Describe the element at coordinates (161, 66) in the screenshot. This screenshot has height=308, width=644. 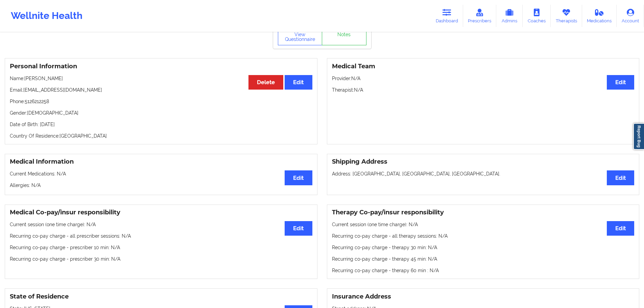
I see `h3: Personal Information` at that location.